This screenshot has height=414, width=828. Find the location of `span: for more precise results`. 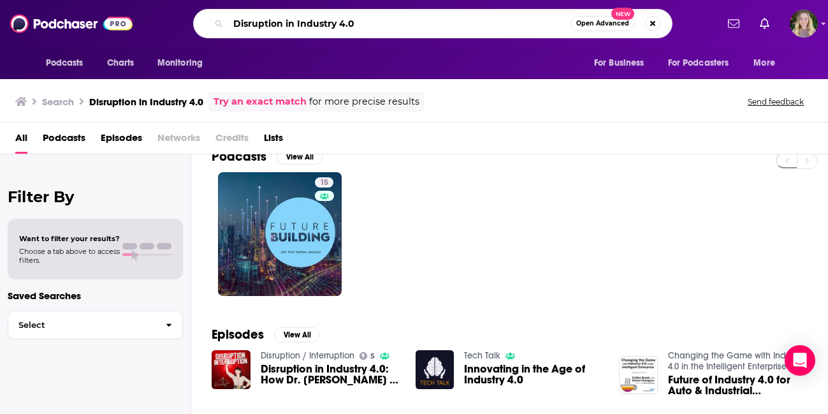

span: for more precise results is located at coordinates (364, 101).